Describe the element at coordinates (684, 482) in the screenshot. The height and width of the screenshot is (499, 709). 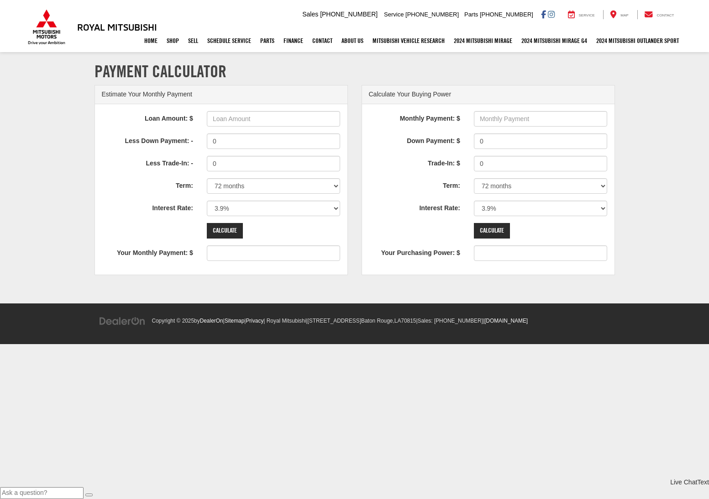
I see `a: Live Chat` at that location.